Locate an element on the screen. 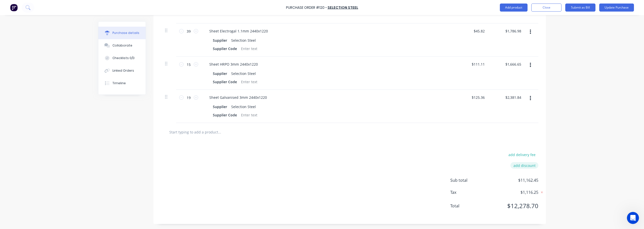 This screenshot has width=644, height=229. button: Submit as Bill is located at coordinates (580, 7).